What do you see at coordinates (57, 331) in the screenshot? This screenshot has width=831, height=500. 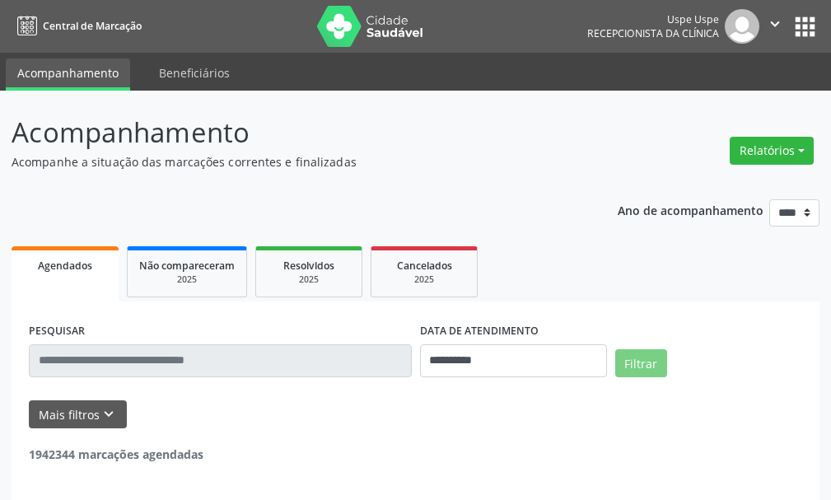 I see `label: PESQUISAR` at bounding box center [57, 331].